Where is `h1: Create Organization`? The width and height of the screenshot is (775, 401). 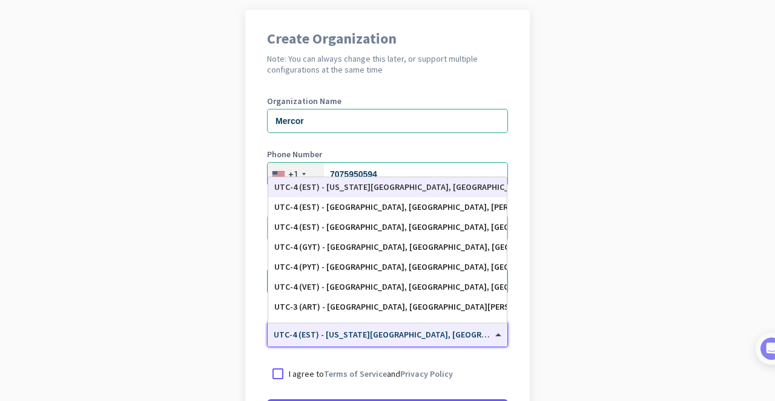 h1: Create Organization is located at coordinates (387, 39).